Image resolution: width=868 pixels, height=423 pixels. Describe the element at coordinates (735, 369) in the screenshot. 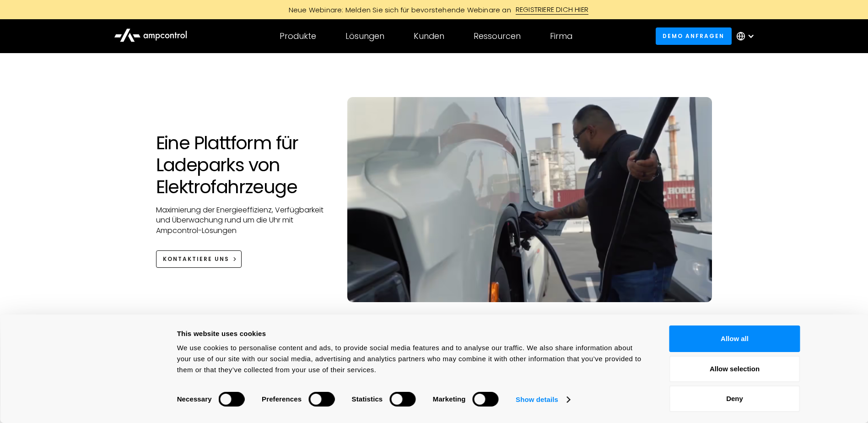

I see `button: Allow selection` at that location.